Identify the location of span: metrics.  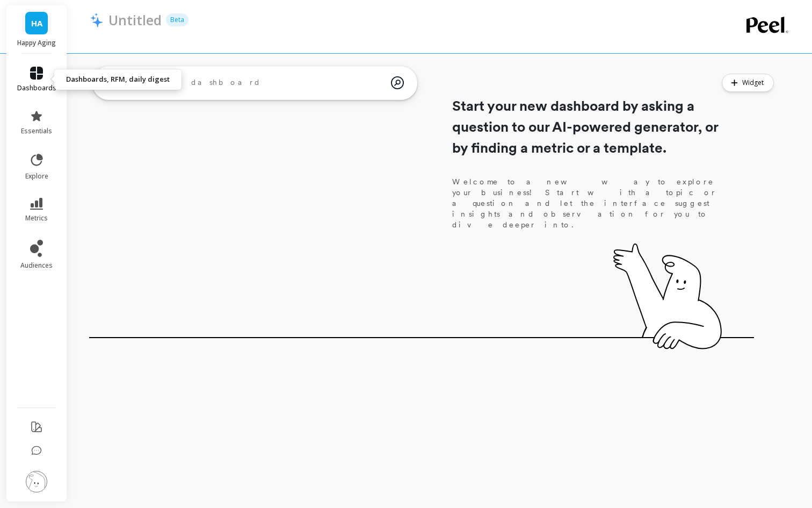
(37, 218).